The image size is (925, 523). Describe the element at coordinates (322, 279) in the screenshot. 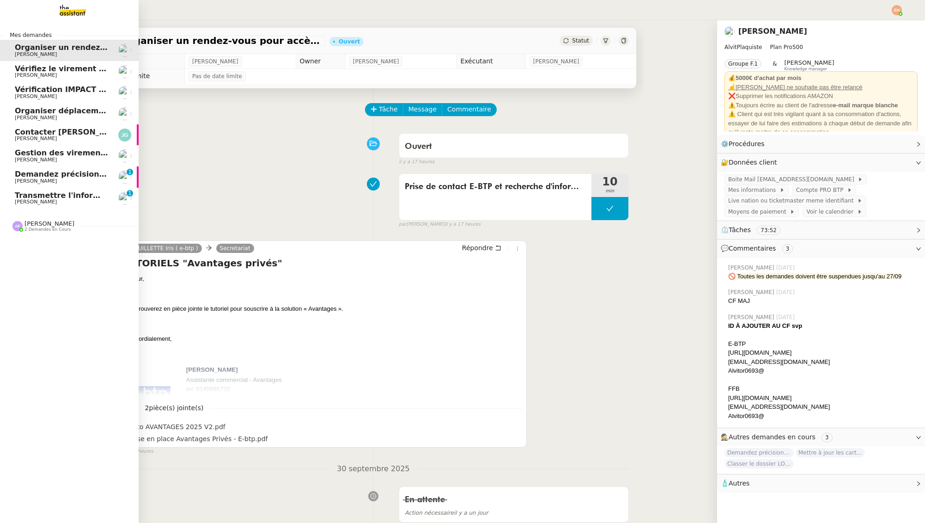

I see `p: Bonjour,` at that location.